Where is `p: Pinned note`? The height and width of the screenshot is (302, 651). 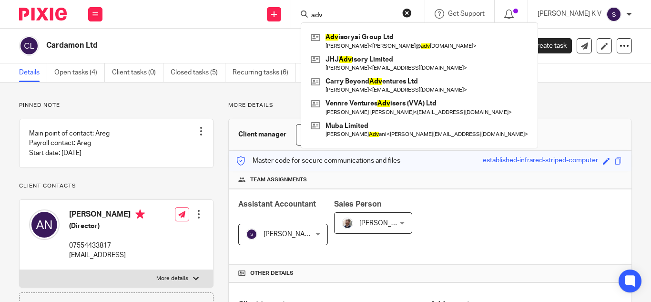 p: Pinned note is located at coordinates (116, 105).